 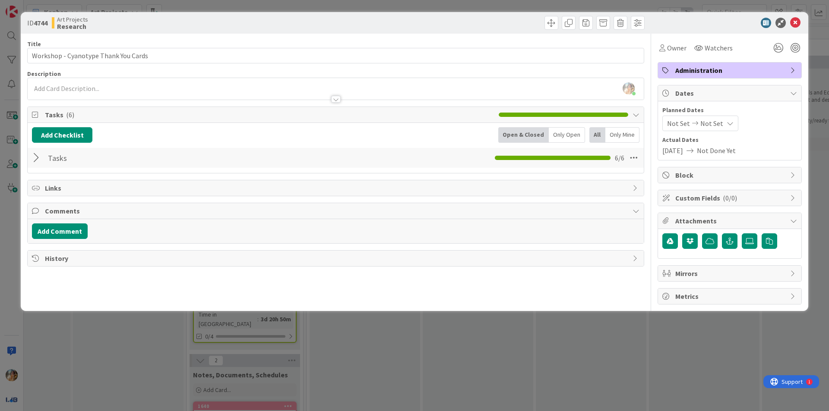 I want to click on input: type card name here..., so click(x=335, y=56).